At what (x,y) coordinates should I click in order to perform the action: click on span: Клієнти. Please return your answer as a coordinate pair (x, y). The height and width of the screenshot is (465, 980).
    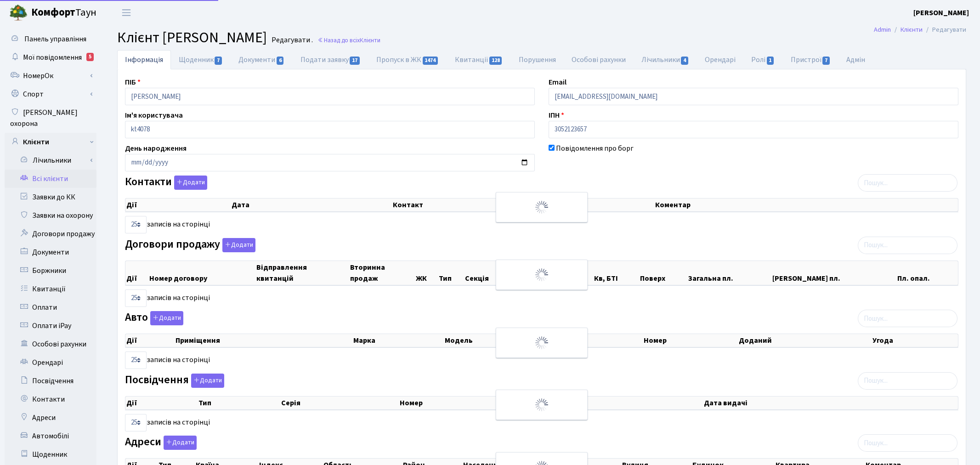
    Looking at the image, I should click on (370, 40).